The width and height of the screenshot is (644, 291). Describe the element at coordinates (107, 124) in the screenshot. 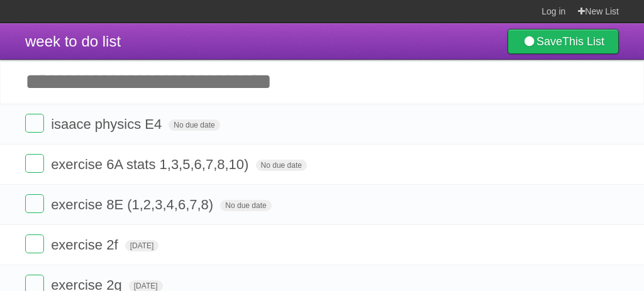

I see `span: isaace physics E4` at that location.